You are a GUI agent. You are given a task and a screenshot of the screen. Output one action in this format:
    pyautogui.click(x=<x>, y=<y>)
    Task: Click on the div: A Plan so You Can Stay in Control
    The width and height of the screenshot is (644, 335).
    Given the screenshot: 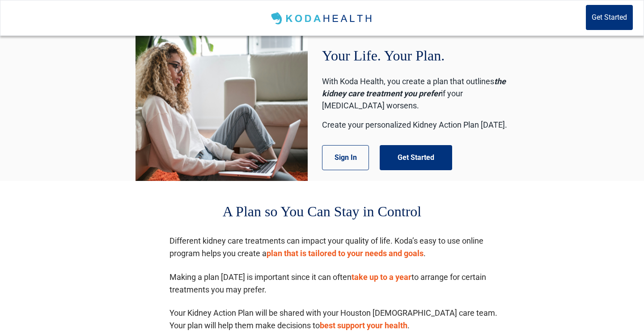 What is the action you would take?
    pyautogui.click(x=322, y=211)
    